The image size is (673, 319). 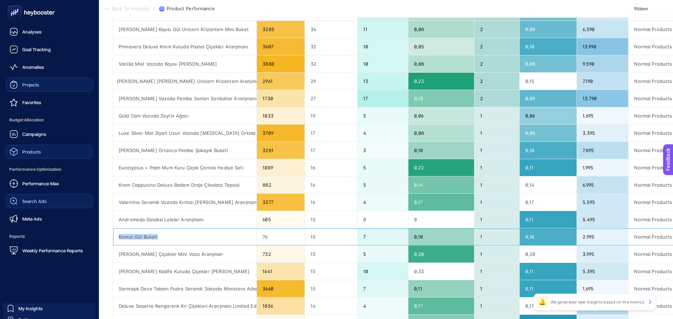 What do you see at coordinates (185, 237) in the screenshot?
I see `div: Kırmızı Gül Buketi` at bounding box center [185, 237].